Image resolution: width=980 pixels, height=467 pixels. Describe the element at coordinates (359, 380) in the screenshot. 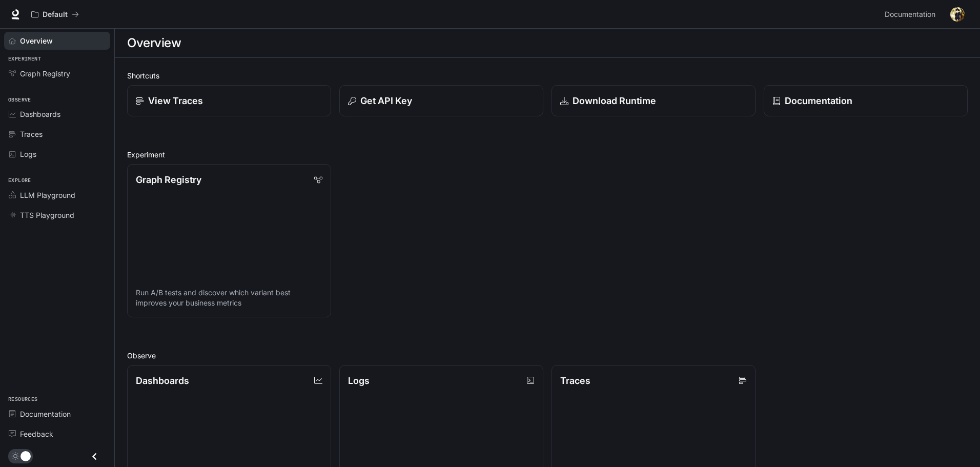

I see `p: Logs` at that location.